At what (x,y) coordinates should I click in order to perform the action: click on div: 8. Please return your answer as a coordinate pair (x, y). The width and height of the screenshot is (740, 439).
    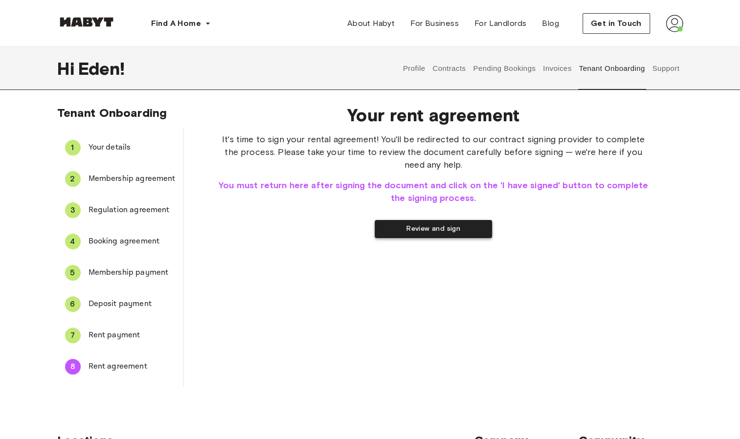
    Looking at the image, I should click on (73, 367).